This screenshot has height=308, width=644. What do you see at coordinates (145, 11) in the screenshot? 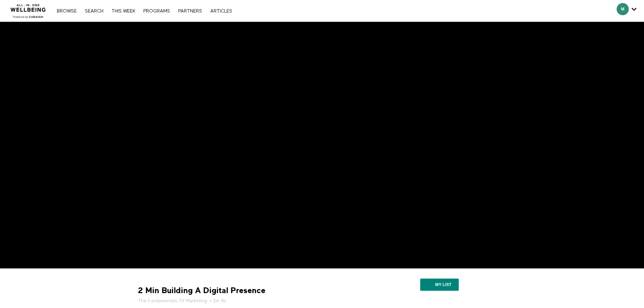
I see `nav: Primary` at bounding box center [145, 11].